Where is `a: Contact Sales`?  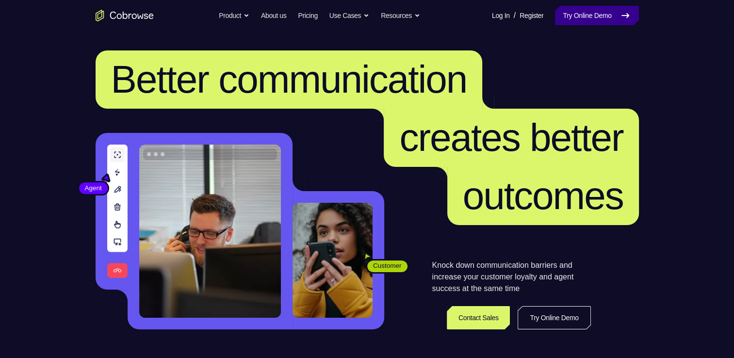
a: Contact Sales is located at coordinates (478, 318).